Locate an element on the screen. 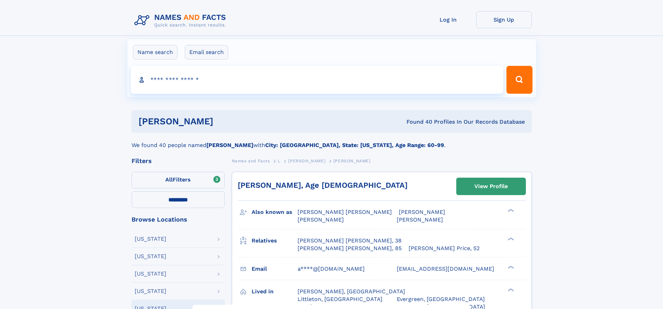 This screenshot has width=663, height=309. h3: Lived in is located at coordinates (275, 291).